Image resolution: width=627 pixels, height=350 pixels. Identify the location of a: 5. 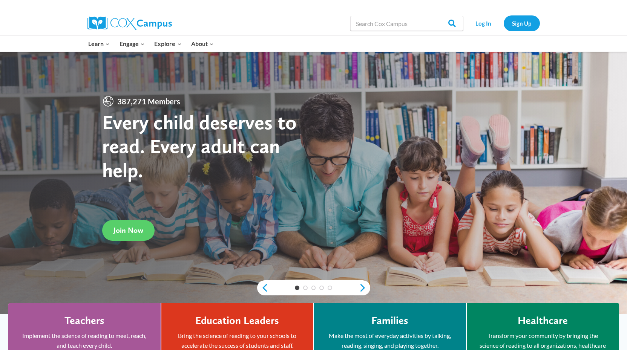
(330, 288).